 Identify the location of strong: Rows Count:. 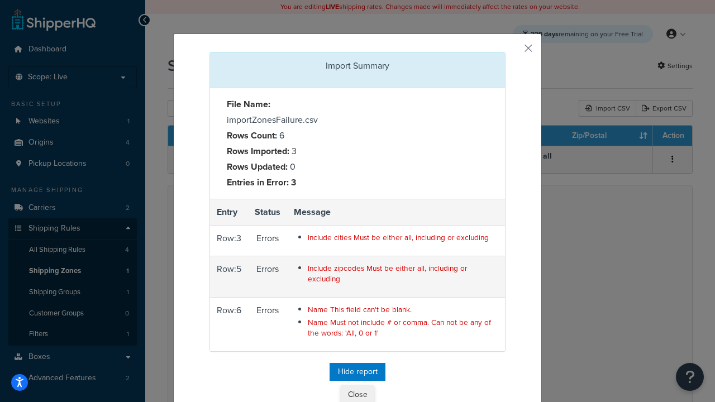
(252, 135).